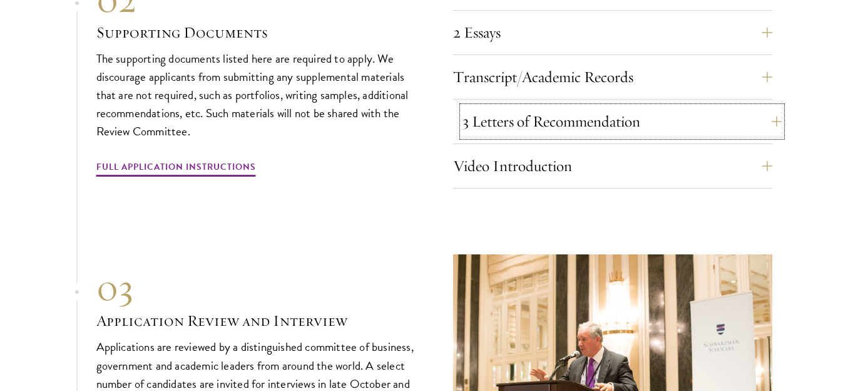 The width and height of the screenshot is (868, 391). I want to click on h3: Application Review and Interview, so click(256, 321).